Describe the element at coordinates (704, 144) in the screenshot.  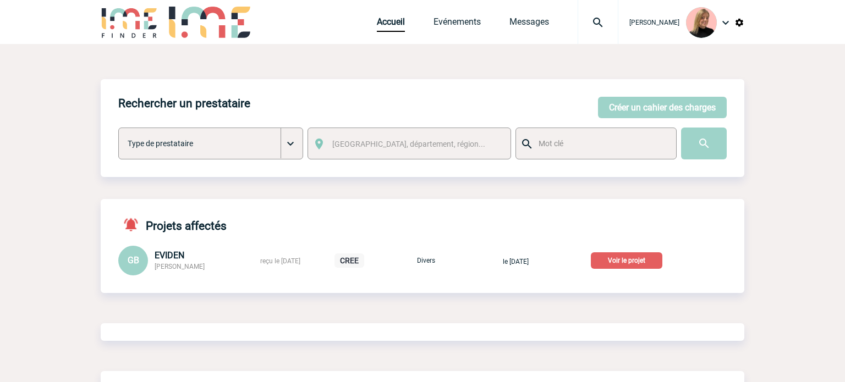
I see `input: Submit` at that location.